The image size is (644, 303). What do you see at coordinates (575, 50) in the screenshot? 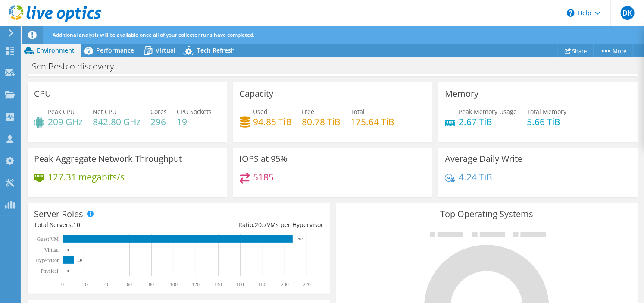
I see `a: Share` at bounding box center [575, 50].